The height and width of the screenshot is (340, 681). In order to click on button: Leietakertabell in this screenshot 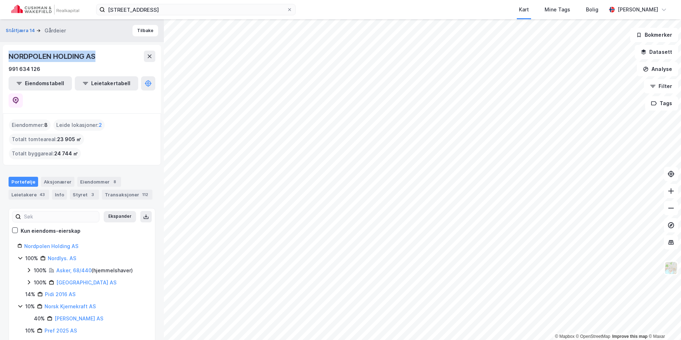, I will do `click(106, 83)`.